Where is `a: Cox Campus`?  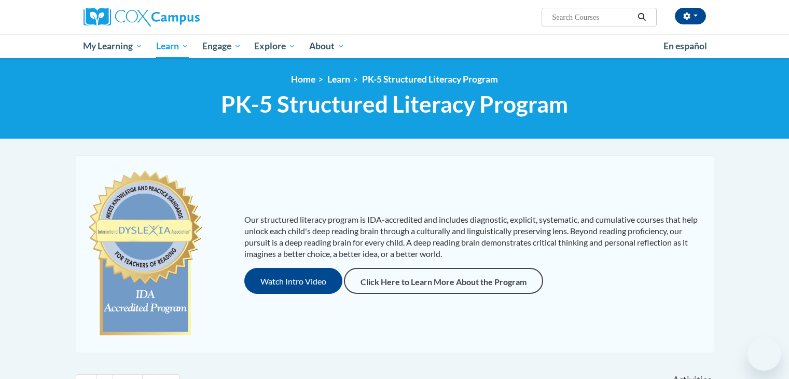 a: Cox Campus is located at coordinates (182, 17).